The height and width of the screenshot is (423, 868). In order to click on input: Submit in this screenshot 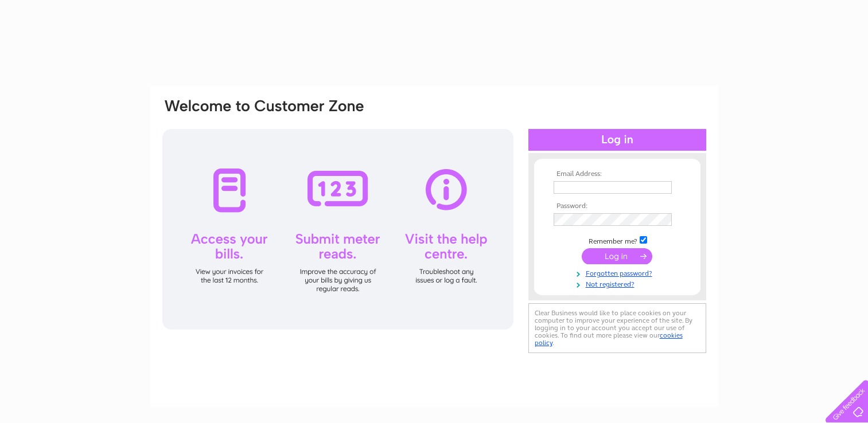, I will do `click(617, 256)`.